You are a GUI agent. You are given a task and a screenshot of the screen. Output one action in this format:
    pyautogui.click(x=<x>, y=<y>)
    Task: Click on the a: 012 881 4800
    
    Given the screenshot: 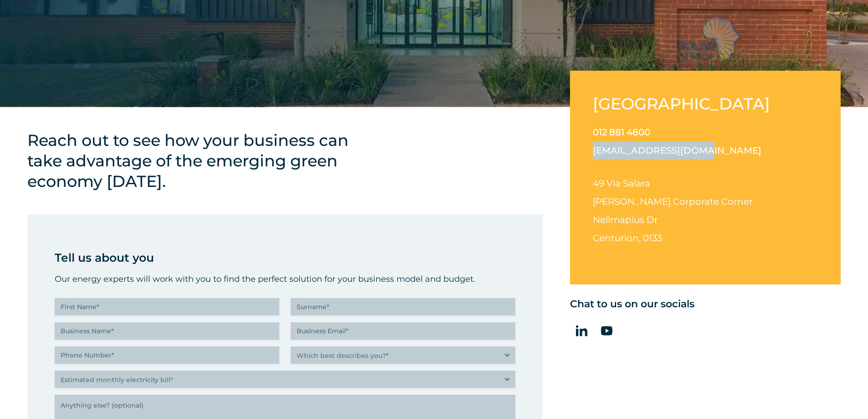 What is the action you would take?
    pyautogui.click(x=621, y=132)
    